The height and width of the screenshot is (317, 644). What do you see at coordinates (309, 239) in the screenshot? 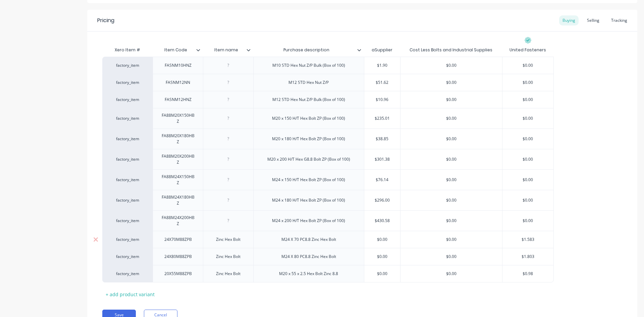
I see `div: M24 X 70 PC8.8 Zinc Hex Bolt` at bounding box center [309, 239].